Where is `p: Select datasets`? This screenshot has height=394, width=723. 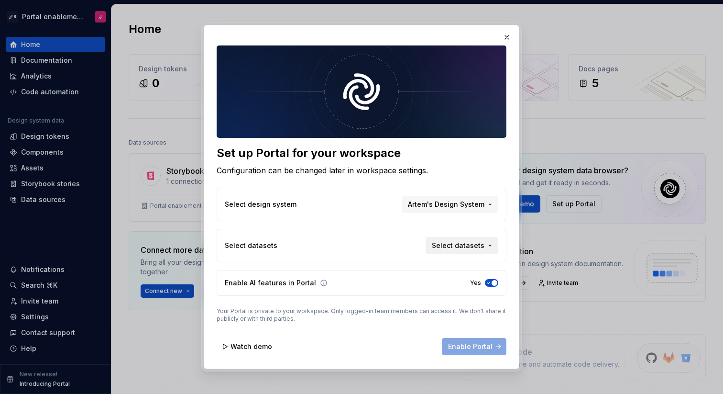
p: Select datasets is located at coordinates (251, 245).